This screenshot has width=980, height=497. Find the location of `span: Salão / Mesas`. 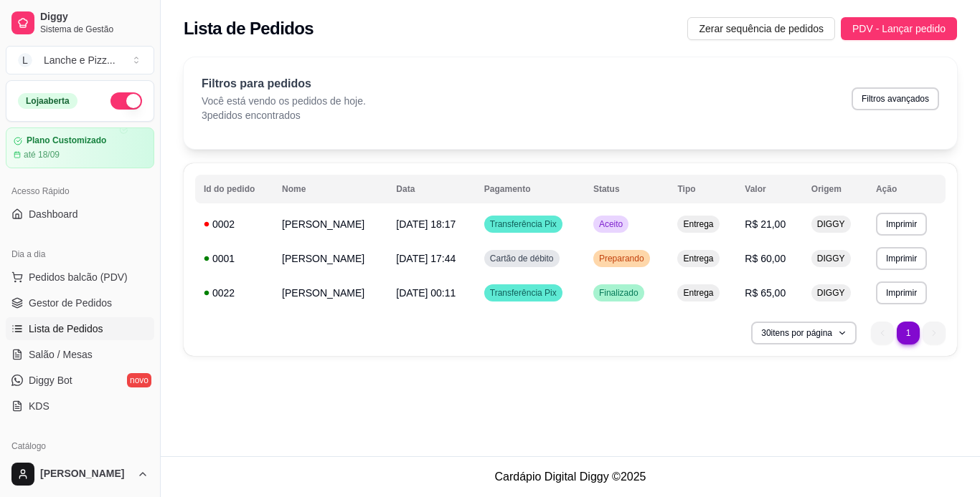

span: Salão / Mesas is located at coordinates (60, 355).